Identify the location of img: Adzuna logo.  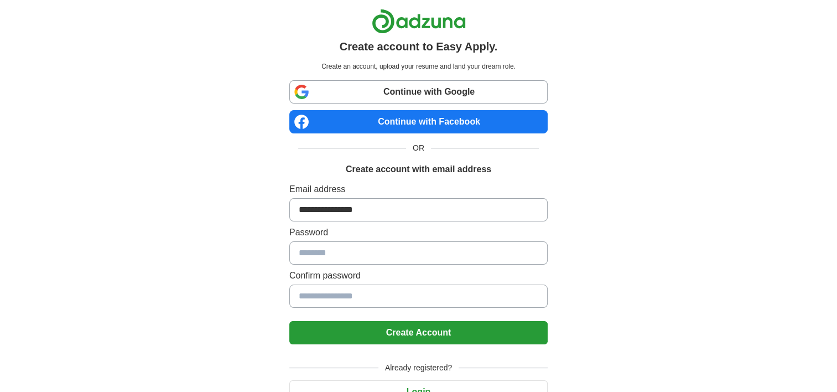
(419, 21).